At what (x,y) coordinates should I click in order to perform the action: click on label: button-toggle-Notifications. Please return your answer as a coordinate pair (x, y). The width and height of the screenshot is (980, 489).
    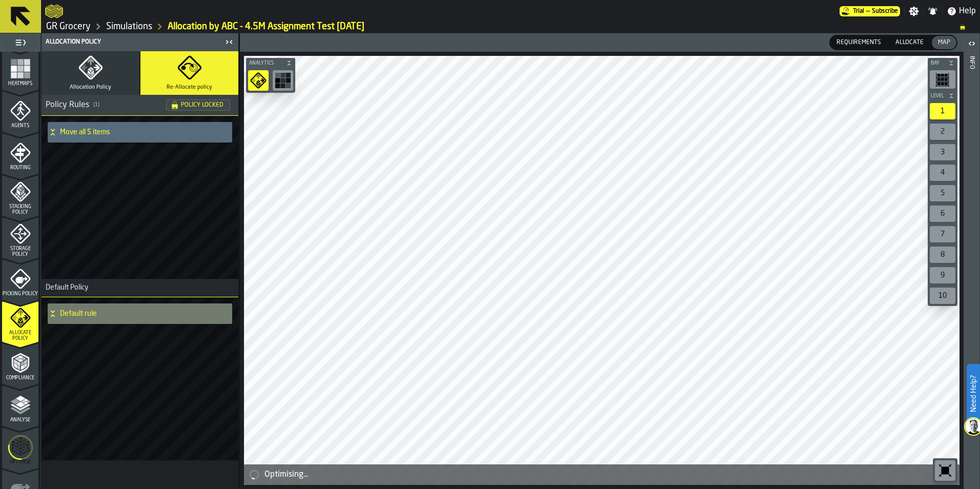
    Looking at the image, I should click on (933, 11).